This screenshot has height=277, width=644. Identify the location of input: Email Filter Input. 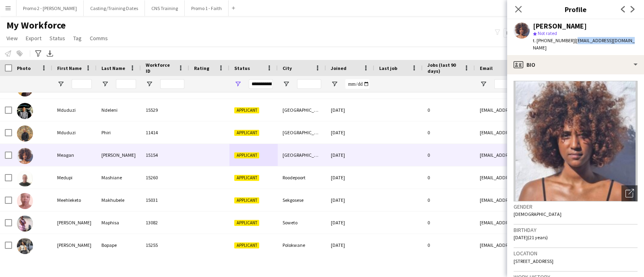
(562, 84).